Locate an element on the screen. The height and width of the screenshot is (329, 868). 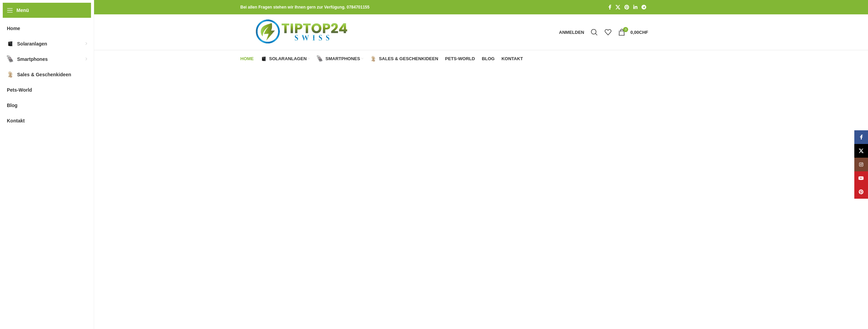
a: YouTube Social Link is located at coordinates (861, 179).